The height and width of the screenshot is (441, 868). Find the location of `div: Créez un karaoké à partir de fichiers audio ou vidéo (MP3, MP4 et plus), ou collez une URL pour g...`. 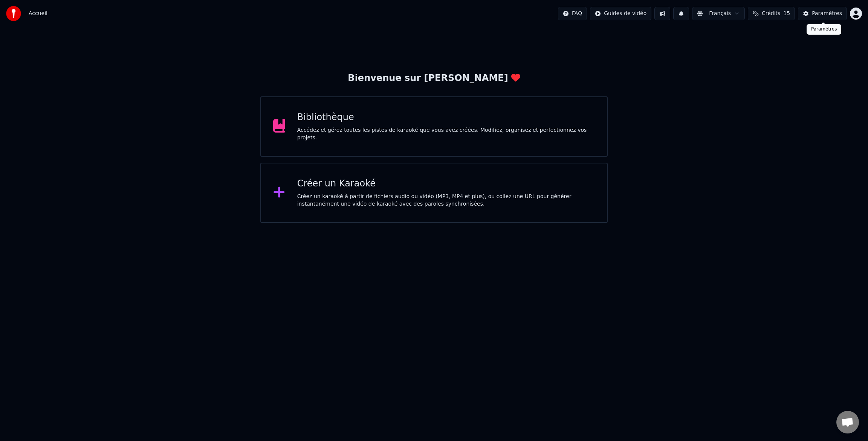

div: Créez un karaoké à partir de fichiers audio ou vidéo (MP3, MP4 et plus), ou collez une URL pour g... is located at coordinates (446, 201).